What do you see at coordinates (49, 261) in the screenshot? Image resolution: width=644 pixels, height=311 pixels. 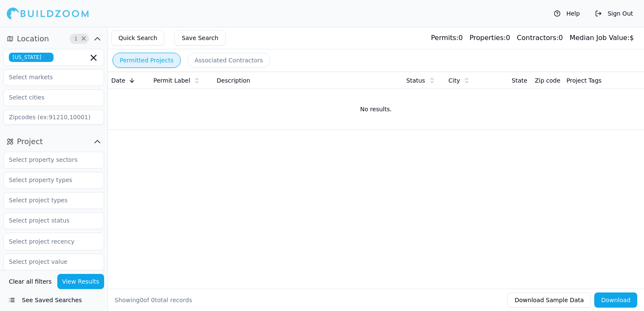 I see `input: Select project value` at bounding box center [49, 261].